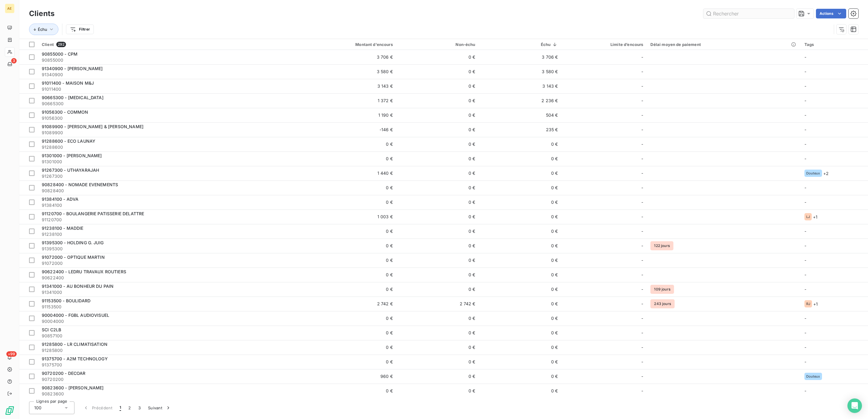  Describe the element at coordinates (68, 141) in the screenshot. I see `span: 91288600 - ECO LAUNAY` at that location.